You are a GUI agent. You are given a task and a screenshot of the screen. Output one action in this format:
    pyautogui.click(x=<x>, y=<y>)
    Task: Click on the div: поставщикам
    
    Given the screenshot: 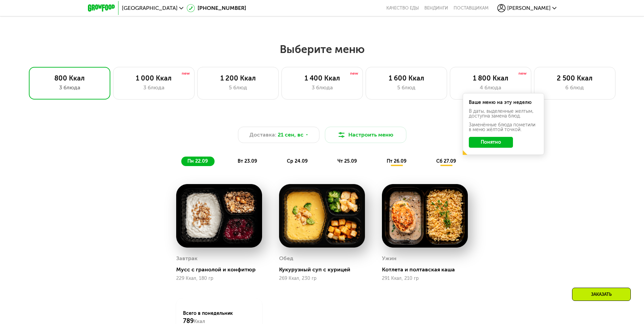 What is the action you would take?
    pyautogui.click(x=471, y=8)
    